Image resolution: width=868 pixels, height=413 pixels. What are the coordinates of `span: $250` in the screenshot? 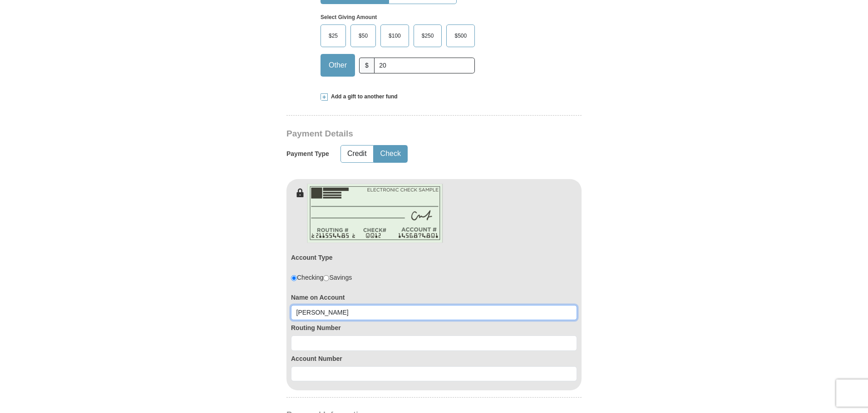 It's located at (428, 36).